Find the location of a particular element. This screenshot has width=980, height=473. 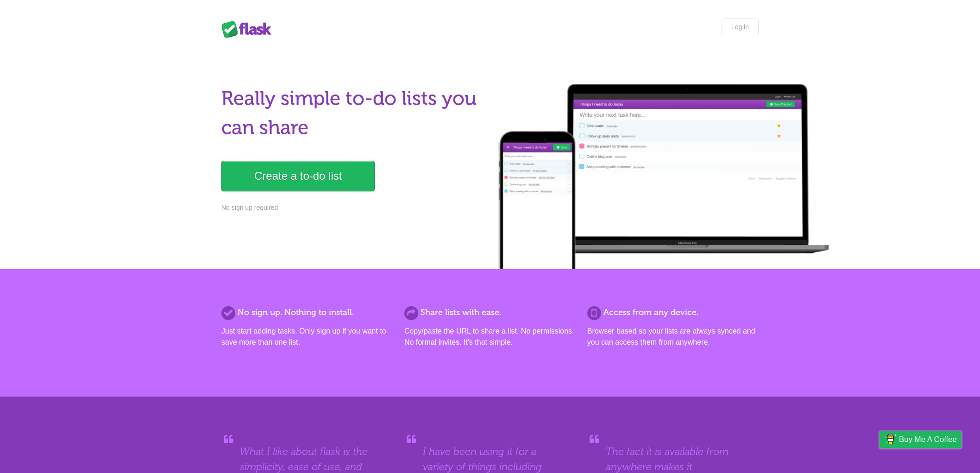

div: Flask Lists is located at coordinates (249, 29).